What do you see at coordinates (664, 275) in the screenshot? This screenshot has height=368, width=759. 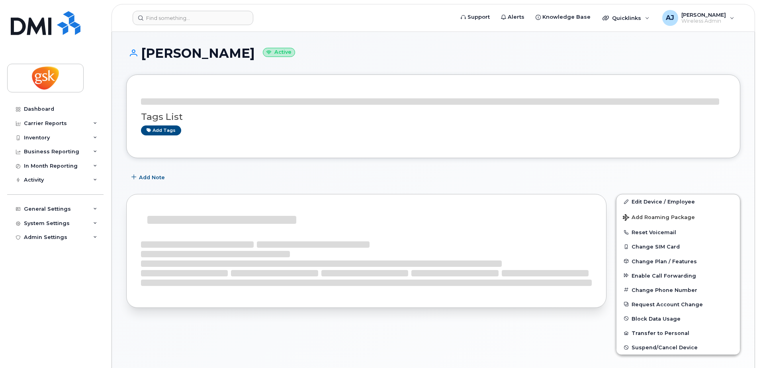 I see `span: Enable Call Forwarding` at bounding box center [664, 275].